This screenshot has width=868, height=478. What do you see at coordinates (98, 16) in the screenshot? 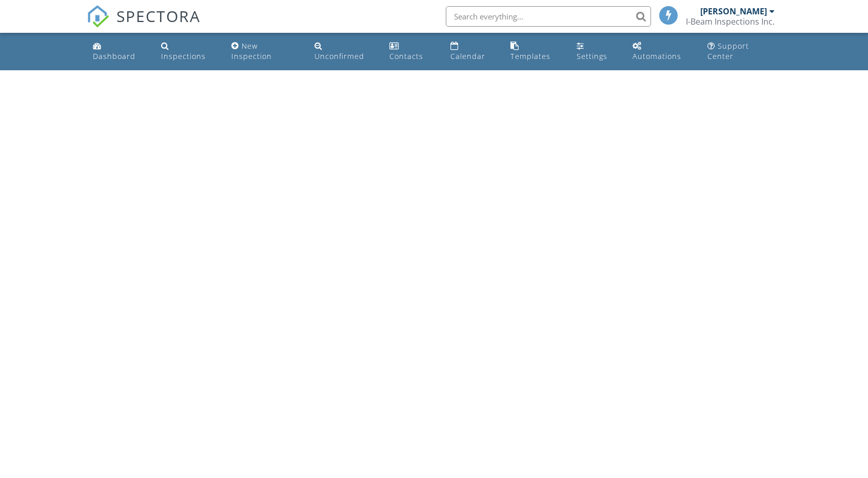
I see `img: The Best Home Inspection Software - Spectora` at bounding box center [98, 16].